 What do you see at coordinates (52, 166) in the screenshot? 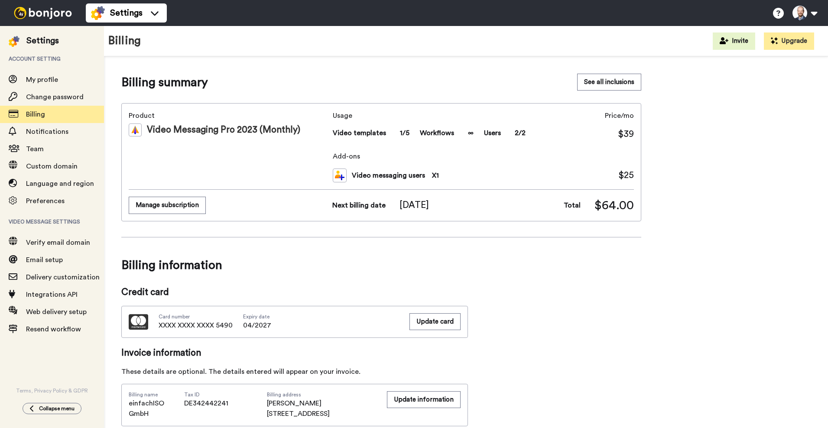
I see `span: Custom domain` at bounding box center [52, 166].